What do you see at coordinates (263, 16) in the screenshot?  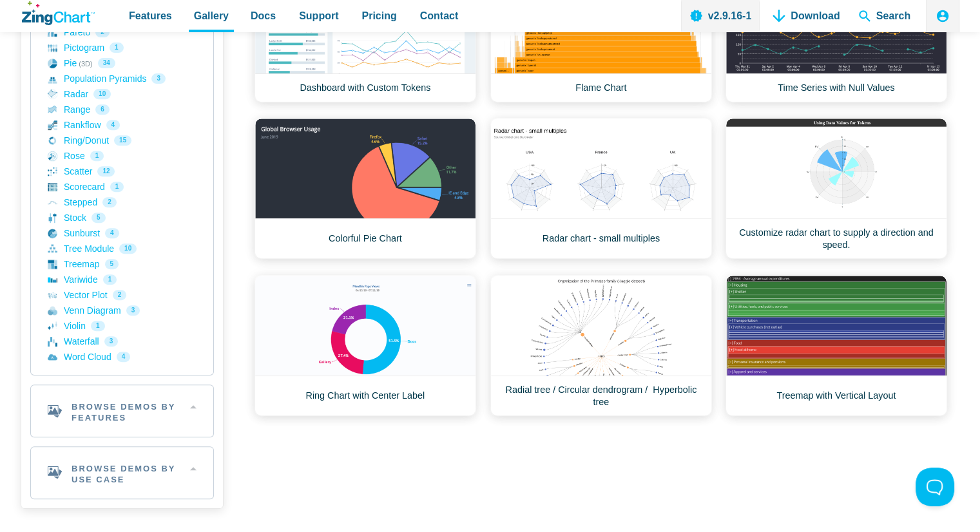 I see `span: Docs` at bounding box center [263, 16].